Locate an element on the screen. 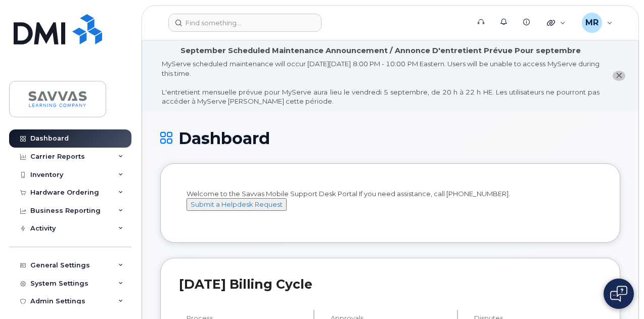 This screenshot has width=644, height=319. h1: Dashboard is located at coordinates (390, 138).